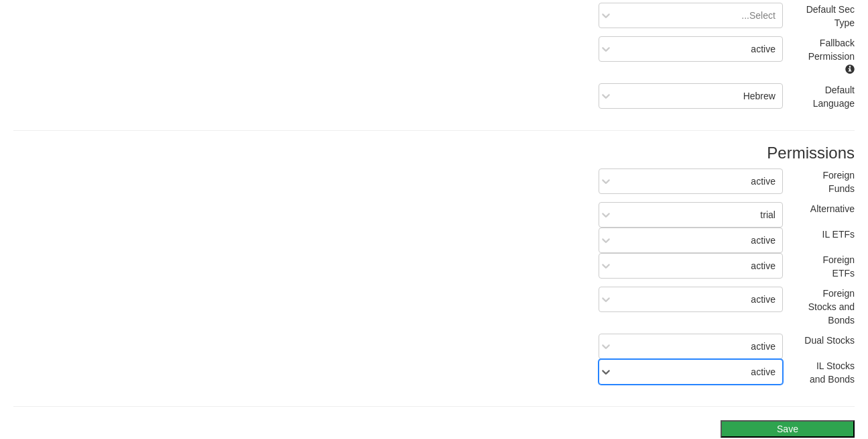 The image size is (868, 439). Describe the element at coordinates (828, 209) in the screenshot. I see `p: Alternative` at that location.